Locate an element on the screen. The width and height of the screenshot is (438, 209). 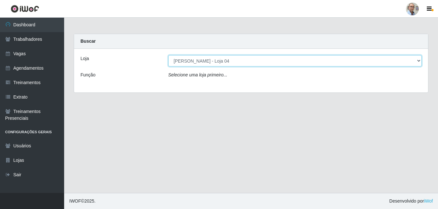
i: Selecione uma loja primeiro... is located at coordinates (198, 75).